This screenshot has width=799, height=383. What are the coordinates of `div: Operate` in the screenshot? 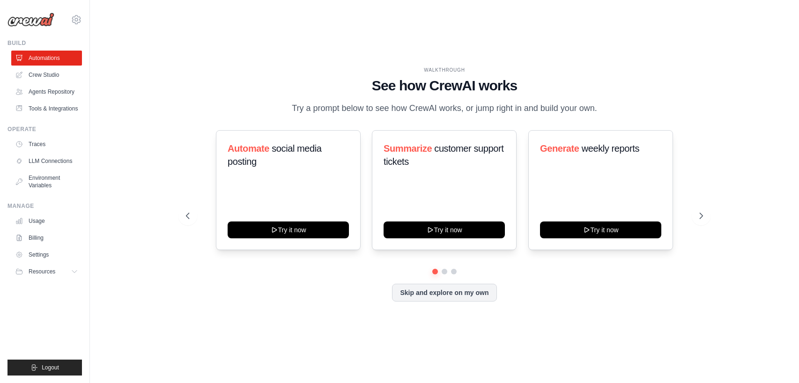 It's located at (44, 129).